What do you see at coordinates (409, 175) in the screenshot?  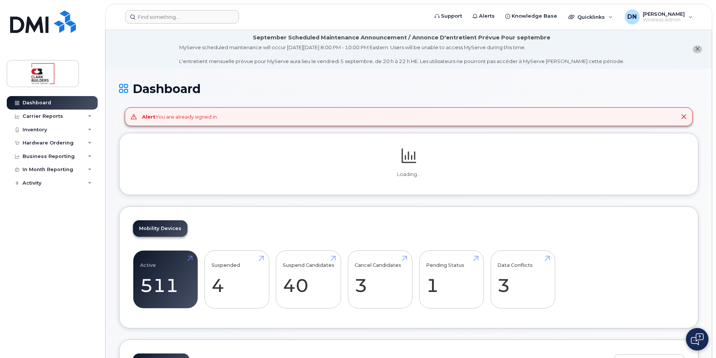 I see `p: Loading...` at bounding box center [409, 175].